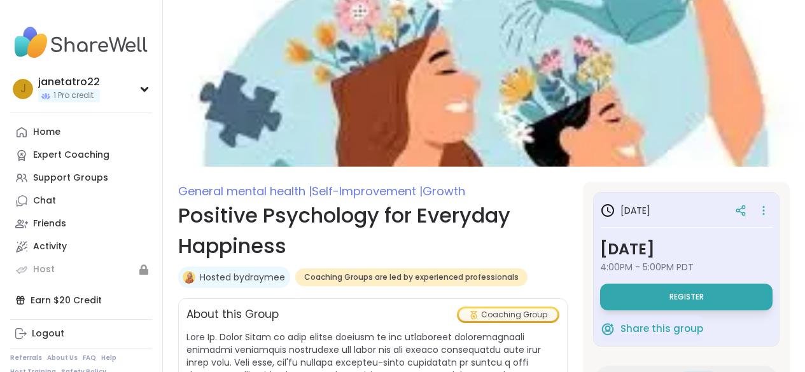 This screenshot has width=805, height=372. What do you see at coordinates (62, 358) in the screenshot?
I see `a: About Us` at bounding box center [62, 358].